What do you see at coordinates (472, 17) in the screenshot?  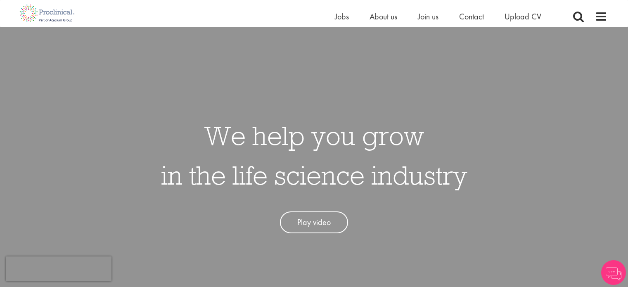 I see `a: Contact` at bounding box center [472, 17].